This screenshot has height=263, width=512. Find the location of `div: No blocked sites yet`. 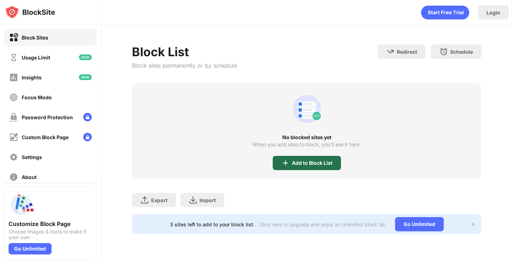

div: No blocked sites yet is located at coordinates (307, 137).